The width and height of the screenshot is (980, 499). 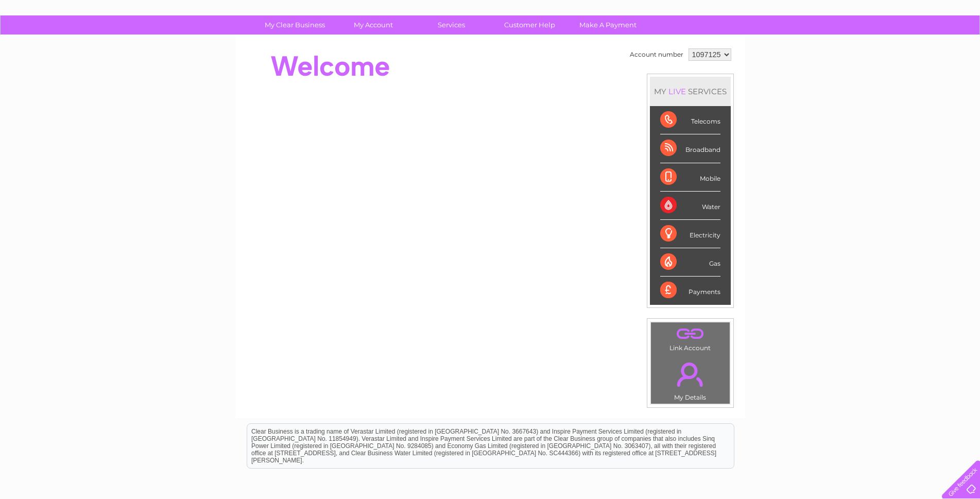 What do you see at coordinates (898, 48) in the screenshot?
I see `a: Blog` at bounding box center [898, 48].